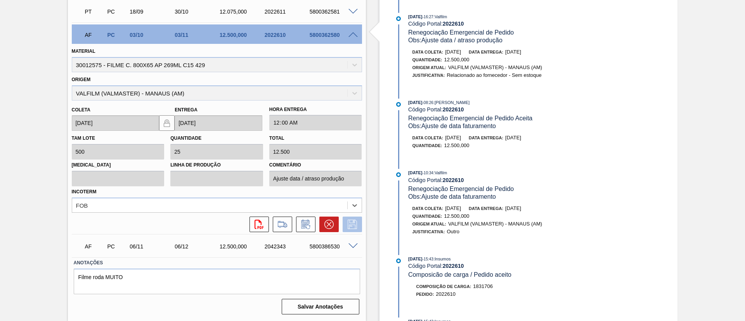 The image size is (745, 321). What do you see at coordinates (95, 12) in the screenshot?
I see `div: Pedido em Trânsito` at bounding box center [95, 12].